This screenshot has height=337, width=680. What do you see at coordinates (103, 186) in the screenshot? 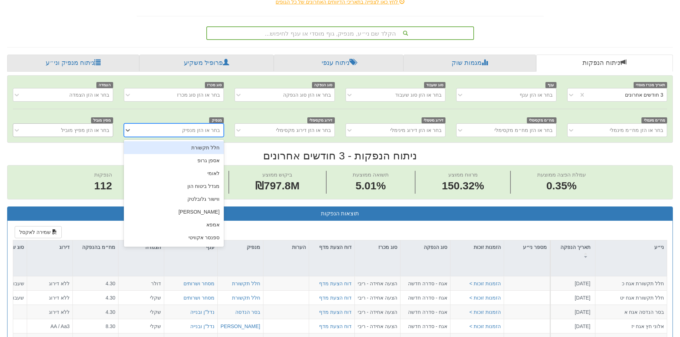
I see `span: 112` at bounding box center [103, 186].